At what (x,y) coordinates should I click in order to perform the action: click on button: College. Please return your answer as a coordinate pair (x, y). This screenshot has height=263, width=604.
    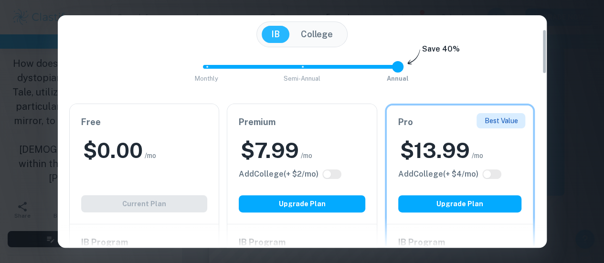
    Looking at the image, I should click on (317, 34).